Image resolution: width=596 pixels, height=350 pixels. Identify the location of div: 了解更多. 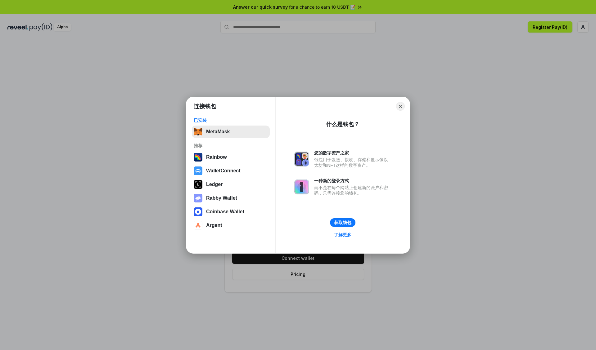
(343, 235).